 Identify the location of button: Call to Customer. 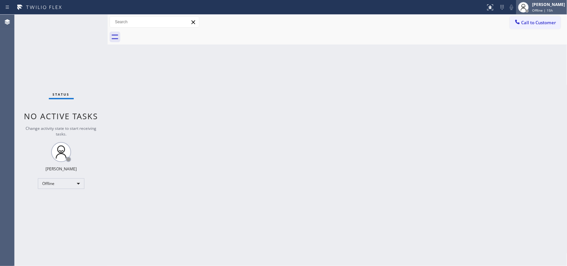
(535, 23).